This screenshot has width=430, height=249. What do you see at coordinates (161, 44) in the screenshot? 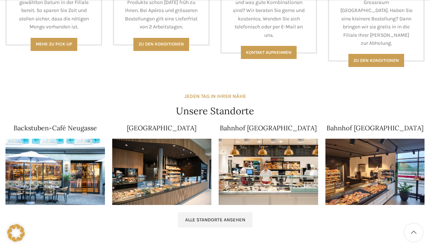
I see `span: Zu den Konditionen` at bounding box center [161, 44].